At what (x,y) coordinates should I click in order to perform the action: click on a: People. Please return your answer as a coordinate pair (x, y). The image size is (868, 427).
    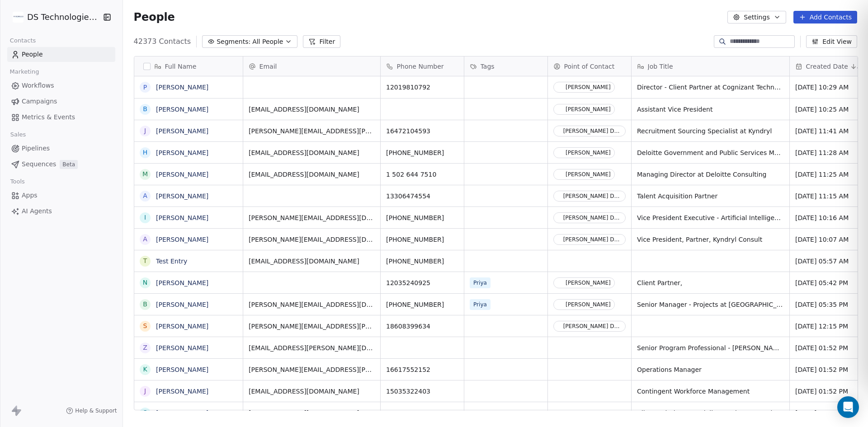
    Looking at the image, I should click on (61, 54).